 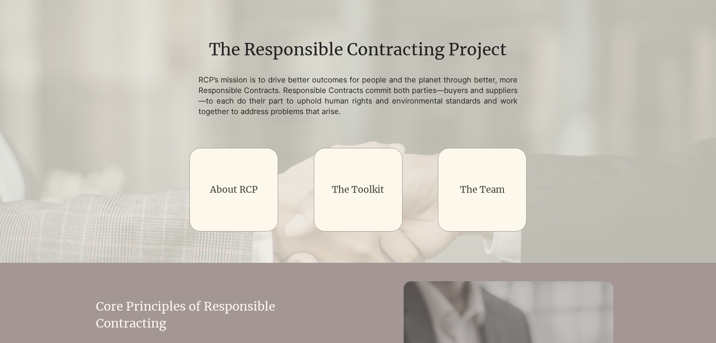 What do you see at coordinates (234, 189) in the screenshot?
I see `a: About RCP` at bounding box center [234, 189].